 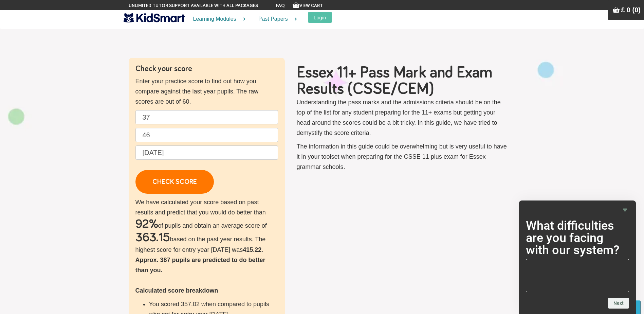 I want to click on p: Understanding the pass marks and the admissions criteria should be on the top of the list for any..., so click(x=403, y=118).